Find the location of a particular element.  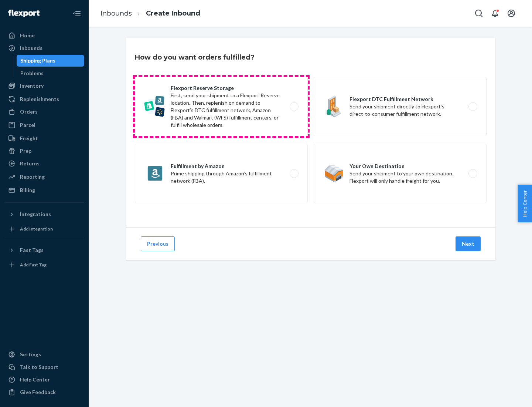

div: Prep is located at coordinates (26, 151).